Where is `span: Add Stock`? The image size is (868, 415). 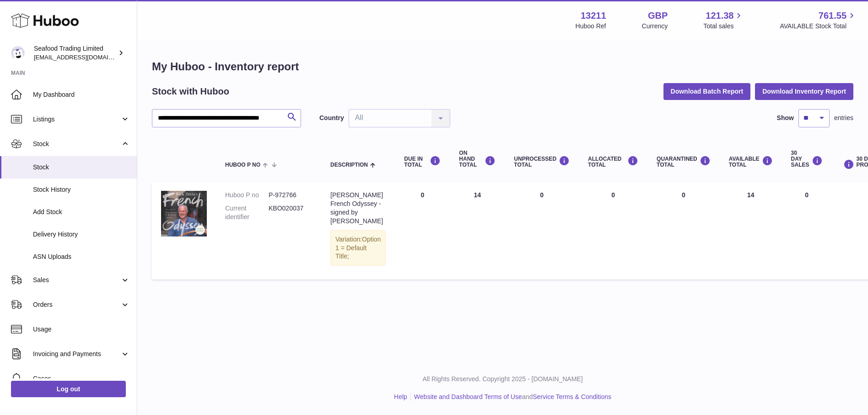
span: Add Stock is located at coordinates (82, 212).